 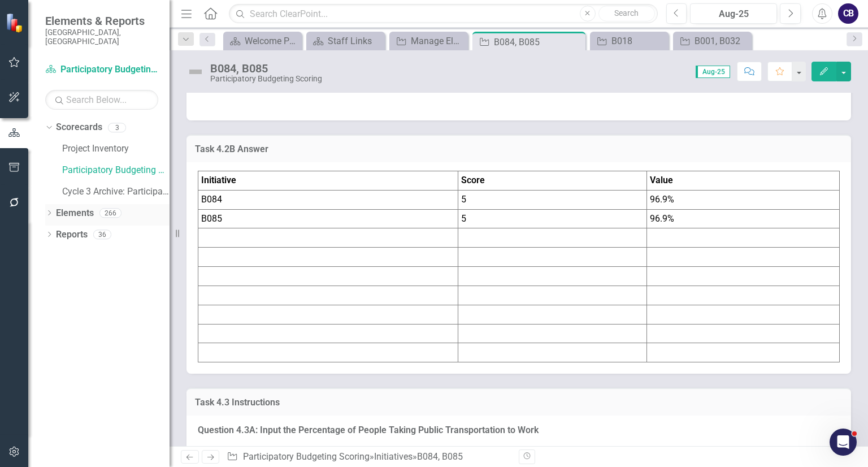 I want to click on button: CB, so click(x=848, y=13).